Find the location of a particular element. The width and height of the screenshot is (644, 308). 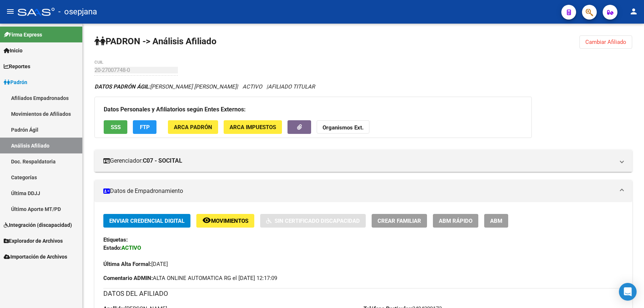

strong: PADRON -> Análisis Afiliado is located at coordinates (155, 42).